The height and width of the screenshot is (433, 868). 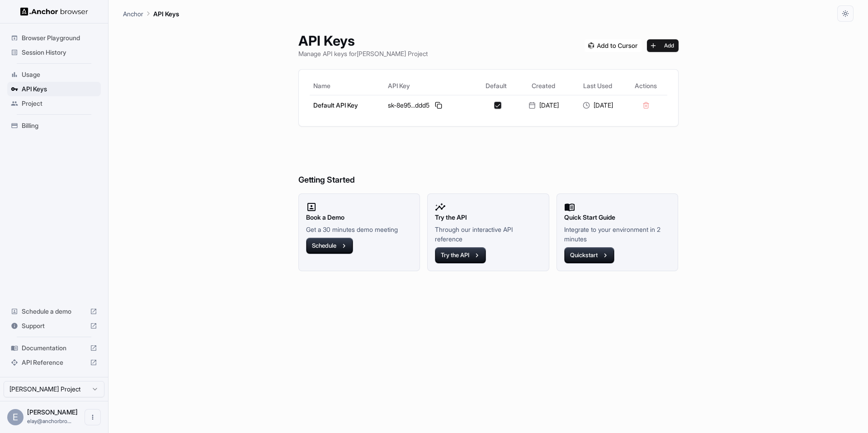 I want to click on nav: breadcrumb, so click(x=151, y=14).